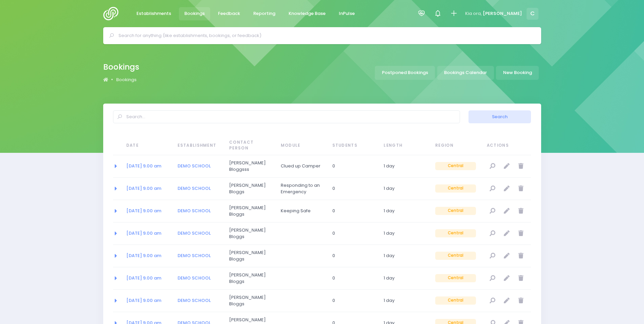  What do you see at coordinates (533, 14) in the screenshot?
I see `span: C` at bounding box center [533, 14].